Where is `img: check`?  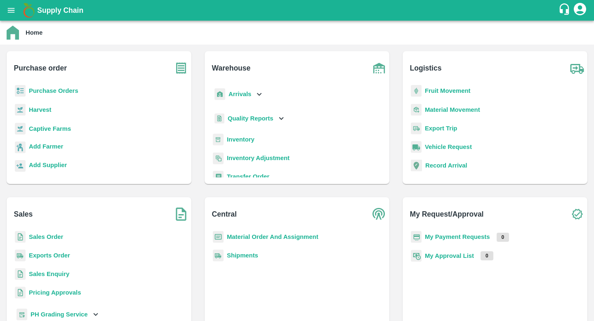 img: check is located at coordinates (577, 214).